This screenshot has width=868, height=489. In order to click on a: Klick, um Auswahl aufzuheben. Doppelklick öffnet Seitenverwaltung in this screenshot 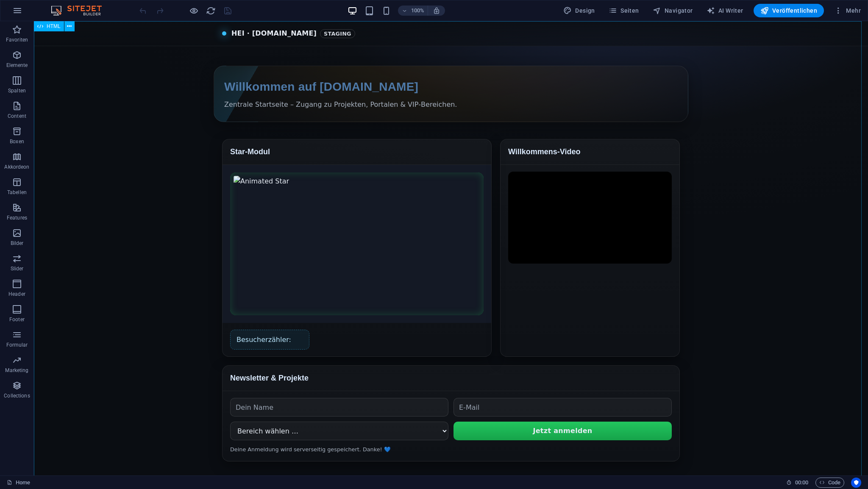, I will do `click(18, 482)`.